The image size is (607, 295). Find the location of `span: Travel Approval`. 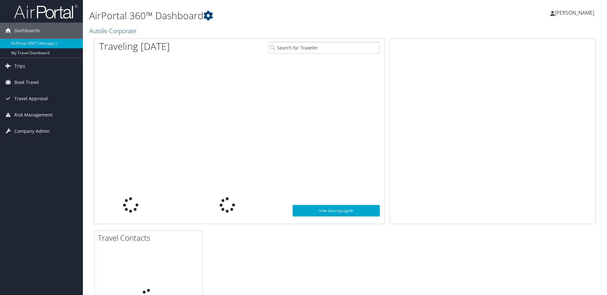

span: Travel Approval is located at coordinates (31, 99).